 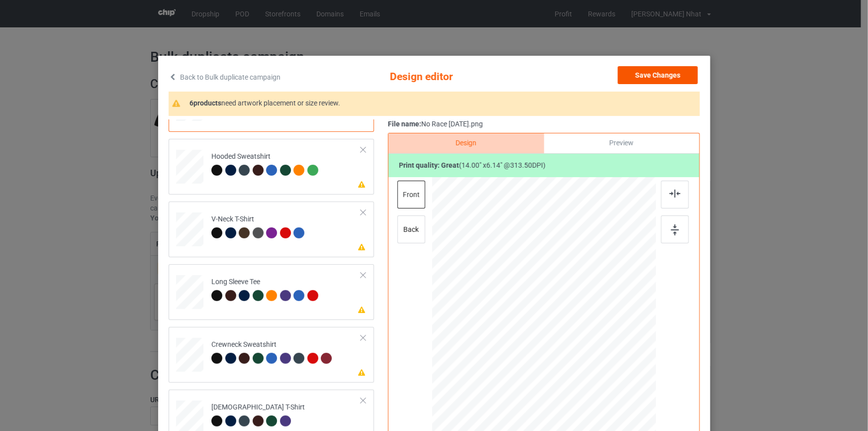 I want to click on span: 6 products, so click(x=205, y=103).